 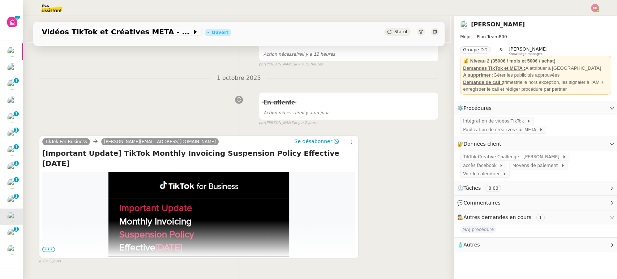 What do you see at coordinates (199, 185) in the screenshot?
I see `img: TikTok for Business` at bounding box center [199, 185].